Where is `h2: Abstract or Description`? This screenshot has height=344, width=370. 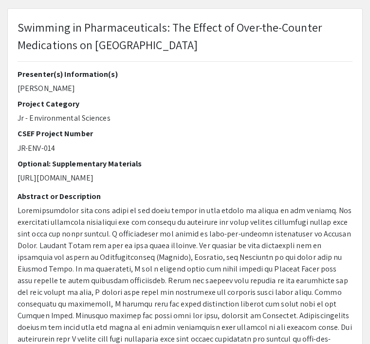 h2: Abstract or Description is located at coordinates (185, 196).